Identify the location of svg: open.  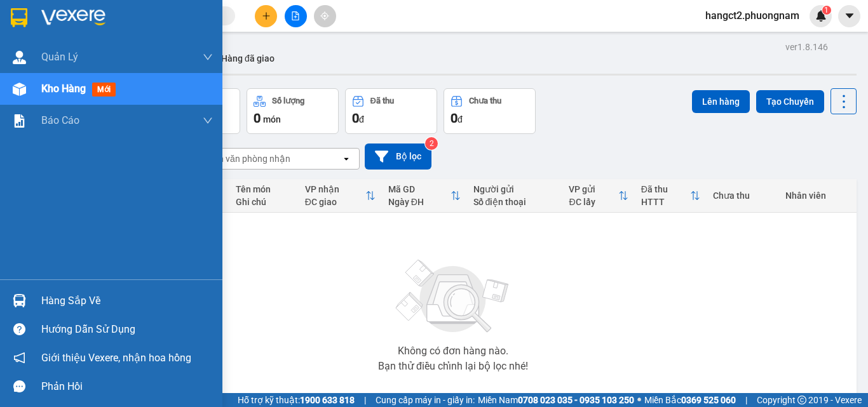
(346, 159).